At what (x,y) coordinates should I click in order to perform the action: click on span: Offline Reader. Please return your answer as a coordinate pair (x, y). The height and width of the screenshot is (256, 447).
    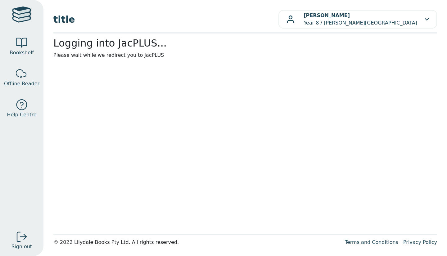
    Looking at the image, I should click on (22, 84).